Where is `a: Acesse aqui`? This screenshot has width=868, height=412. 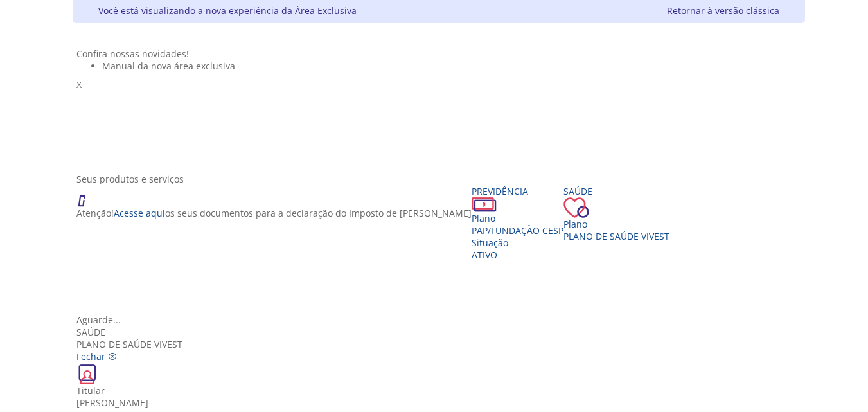 a: Acesse aqui is located at coordinates (139, 213).